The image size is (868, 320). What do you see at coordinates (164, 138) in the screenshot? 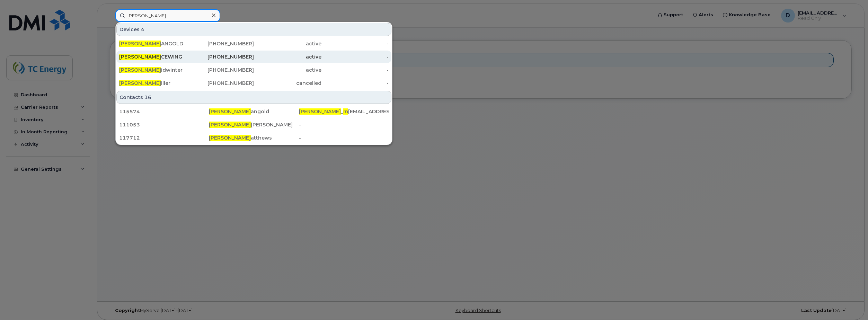
I see `div: 117712` at bounding box center [164, 138].